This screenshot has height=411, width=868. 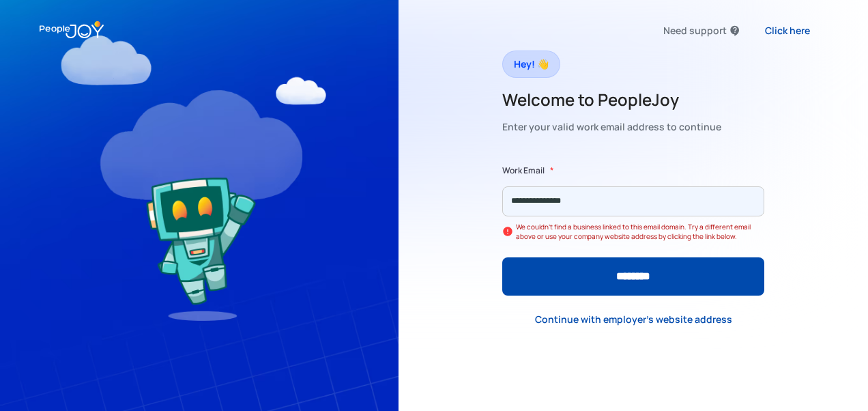 I want to click on h2: Welcome to PeopleJoy, so click(x=611, y=99).